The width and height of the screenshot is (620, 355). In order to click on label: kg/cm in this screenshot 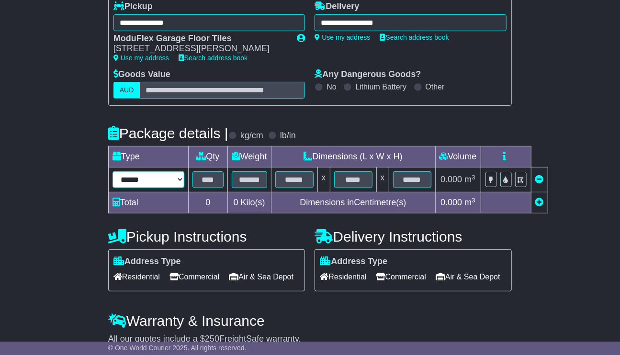, I will do `click(252, 136)`.